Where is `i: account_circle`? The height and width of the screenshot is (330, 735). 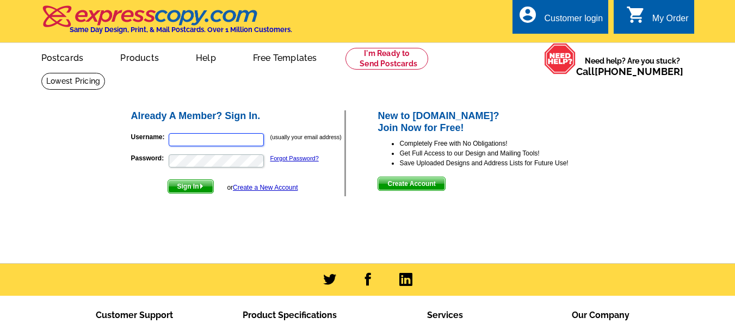 i: account_circle is located at coordinates (528, 15).